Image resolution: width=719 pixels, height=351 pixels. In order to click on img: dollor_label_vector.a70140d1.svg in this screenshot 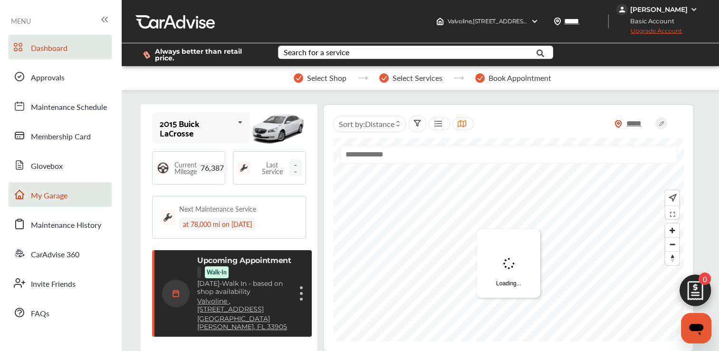, I will do `click(146, 55)`.